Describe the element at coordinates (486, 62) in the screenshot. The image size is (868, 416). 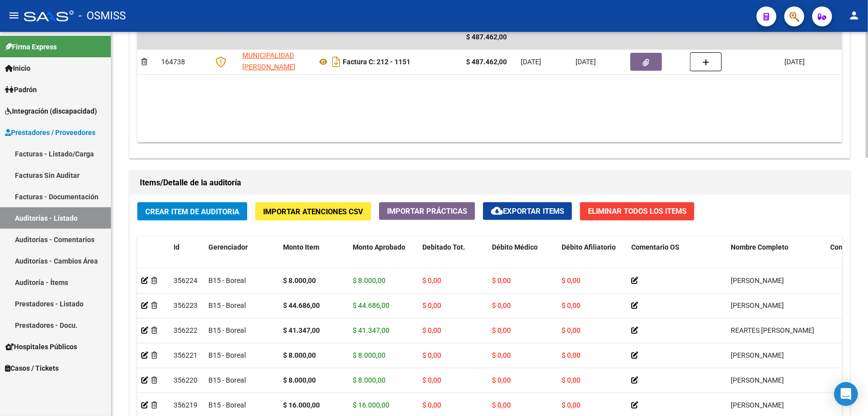
I see `strong: $ 487.462,00` at that location.